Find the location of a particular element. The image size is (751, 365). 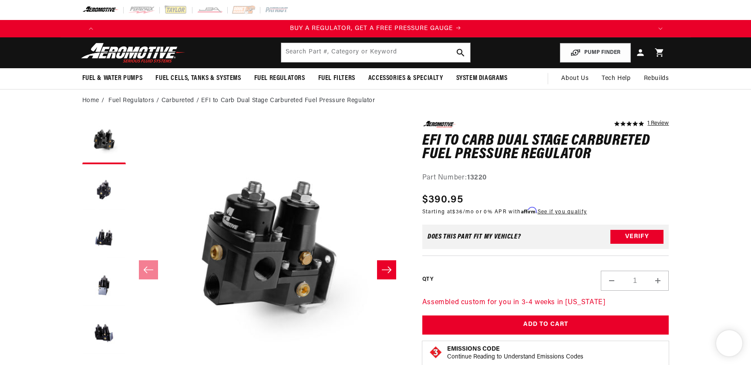

button: Verify is located at coordinates (637, 237).